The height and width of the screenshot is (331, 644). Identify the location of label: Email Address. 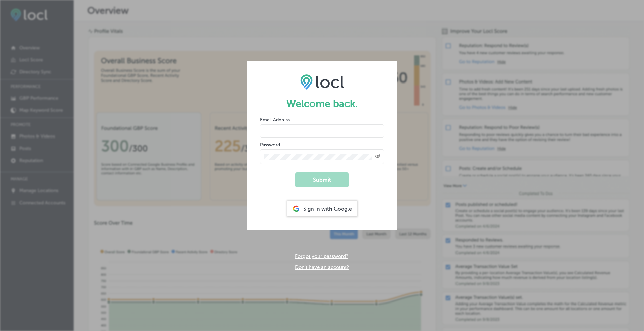
(274, 120).